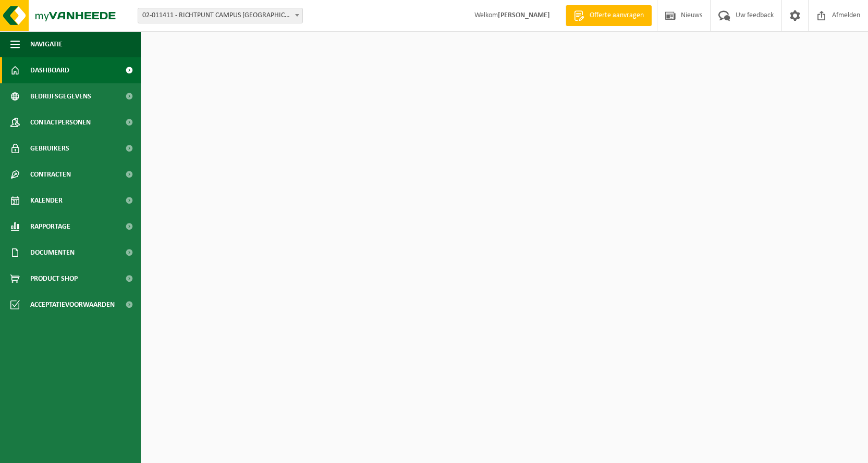 The width and height of the screenshot is (868, 463). Describe the element at coordinates (220, 15) in the screenshot. I see `span: 02-011411 - RICHTPUNT CAMPUS EEKLO - EEKLO` at that location.